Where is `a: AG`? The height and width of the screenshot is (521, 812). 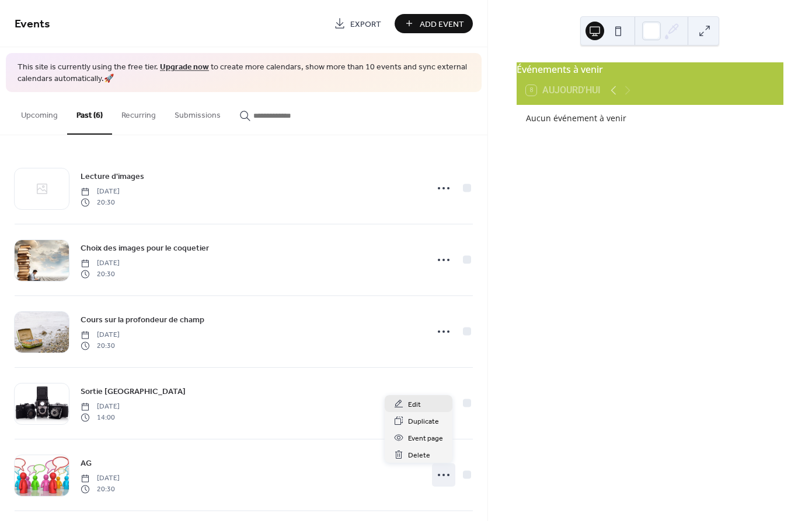
a: AG is located at coordinates (86, 463).